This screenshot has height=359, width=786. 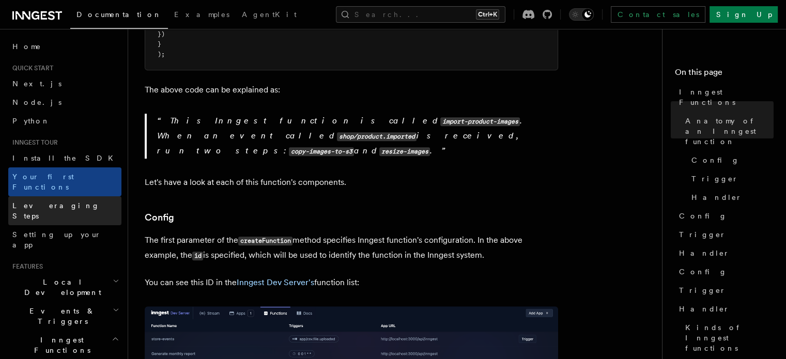 What do you see at coordinates (56, 211) in the screenshot?
I see `span: Leveraging Steps` at bounding box center [56, 211].